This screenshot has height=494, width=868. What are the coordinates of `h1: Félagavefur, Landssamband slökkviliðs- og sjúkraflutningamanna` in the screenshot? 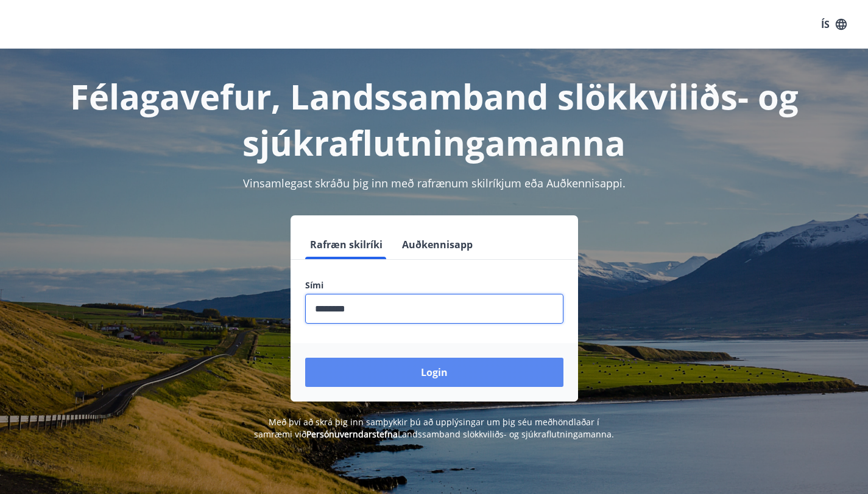 It's located at (434, 119).